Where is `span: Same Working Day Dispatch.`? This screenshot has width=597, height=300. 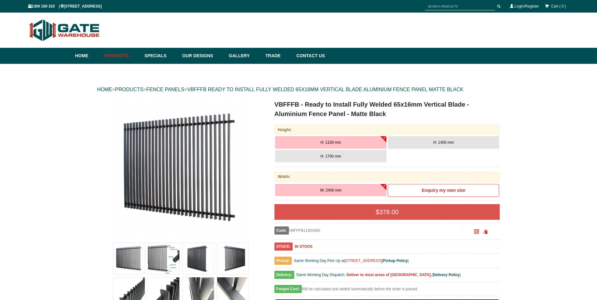 span: Same Working Day Dispatch. is located at coordinates (321, 275).